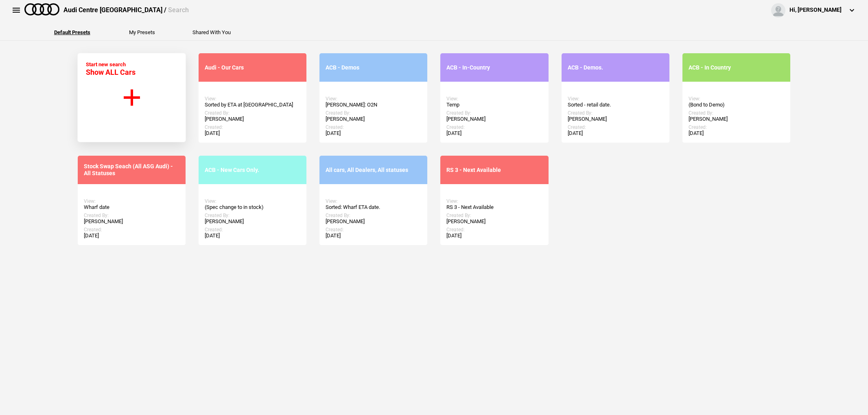 This screenshot has height=415, width=868. Describe the element at coordinates (615, 105) in the screenshot. I see `div: Sorted - retail date.` at that location.